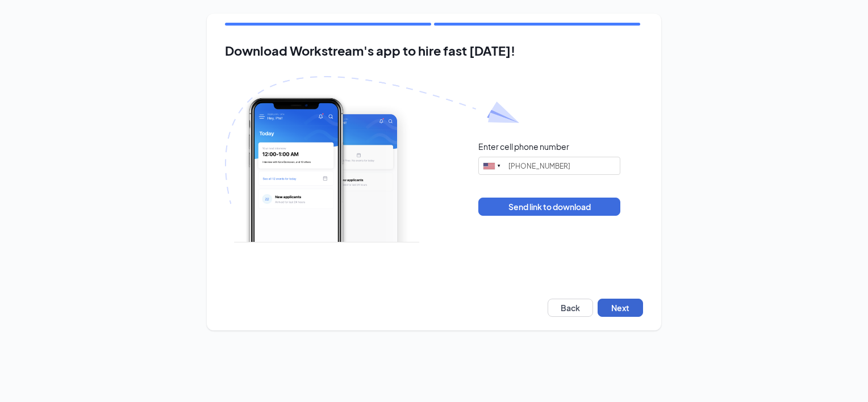 This screenshot has height=402, width=868. I want to click on div: United States: +1, so click(492, 166).